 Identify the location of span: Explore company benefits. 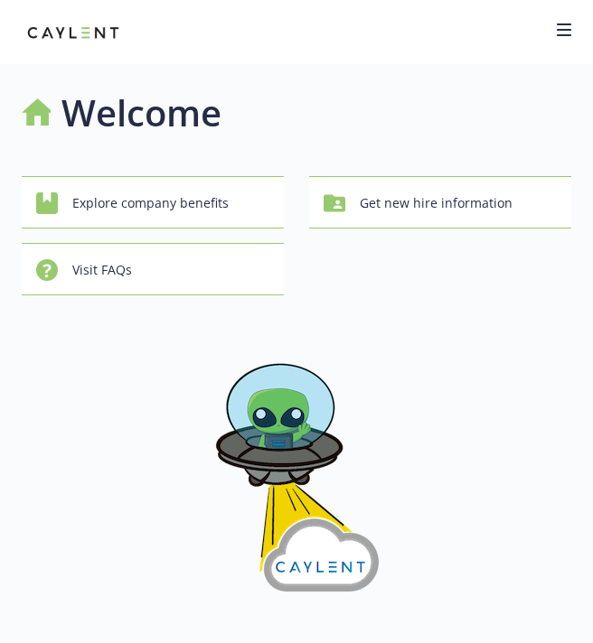
(150, 203).